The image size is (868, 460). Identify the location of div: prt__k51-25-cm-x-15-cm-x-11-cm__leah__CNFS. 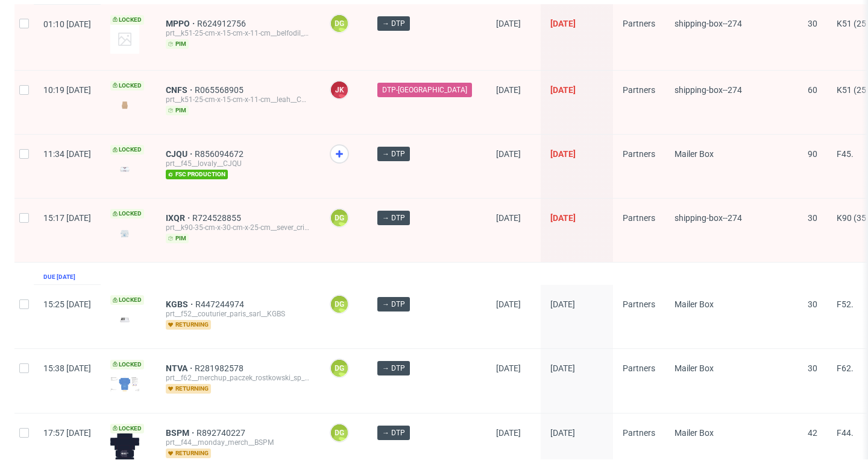
(238, 99).